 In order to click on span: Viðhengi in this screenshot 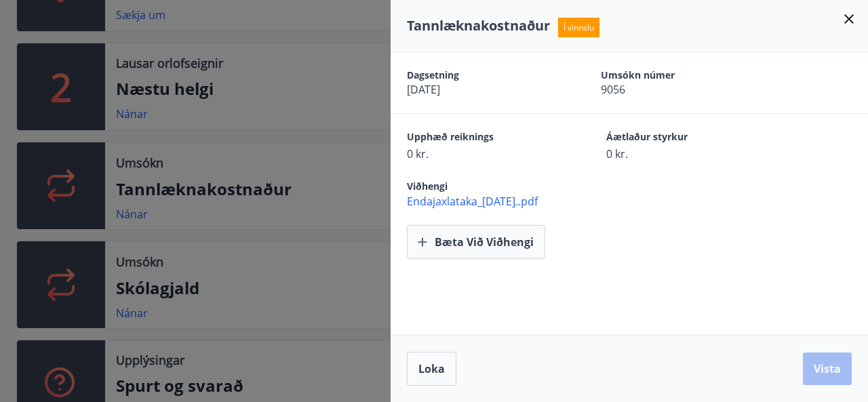, I will do `click(427, 186)`.